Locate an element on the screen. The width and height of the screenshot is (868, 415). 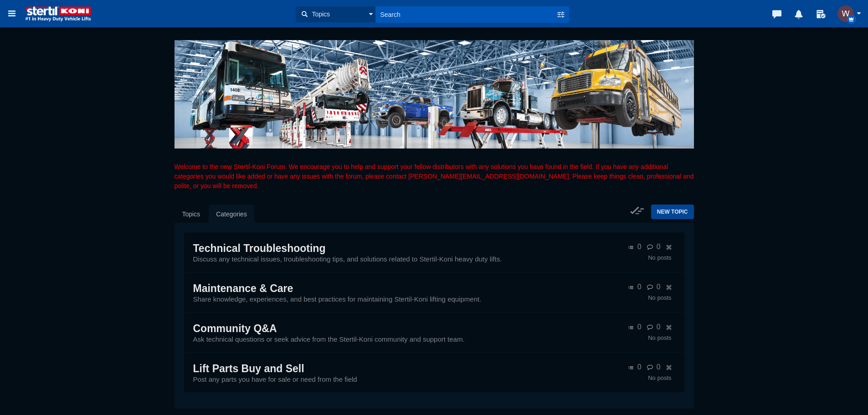
a: Topics is located at coordinates (192, 214).